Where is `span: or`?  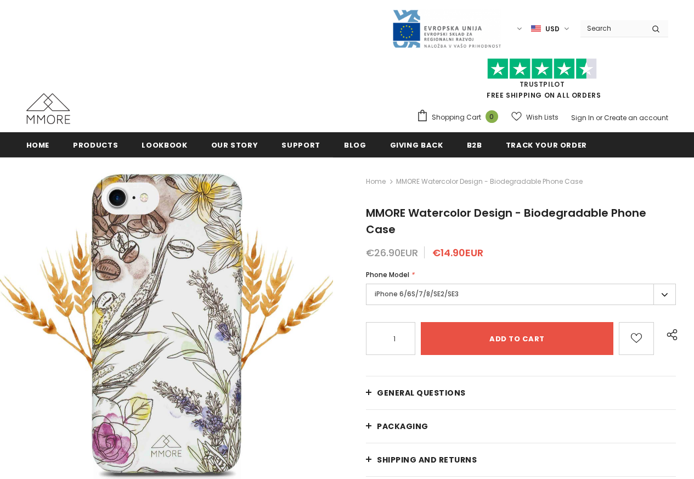 span: or is located at coordinates (599, 117).